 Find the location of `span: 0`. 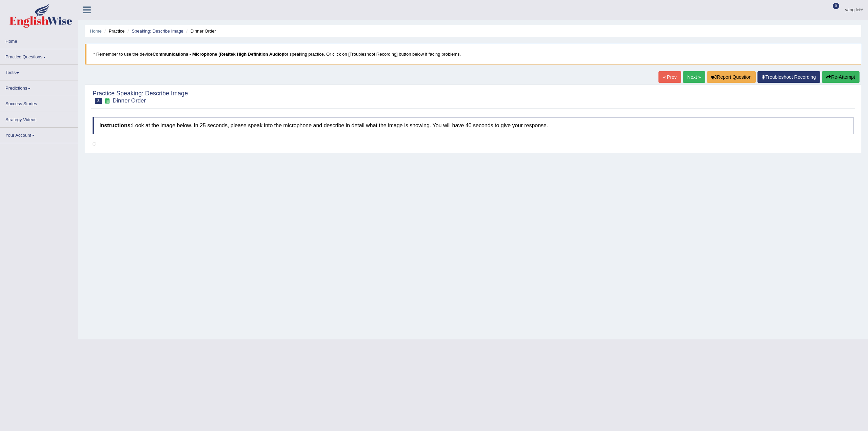

span: 0 is located at coordinates (836, 6).